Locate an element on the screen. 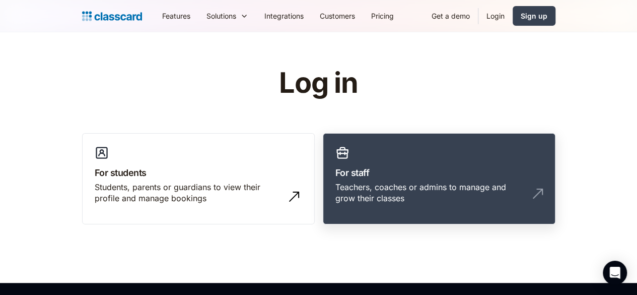 This screenshot has height=295, width=637. a: For studentsStudents, parents or guardians to view their profile and manage bookings is located at coordinates (198, 179).